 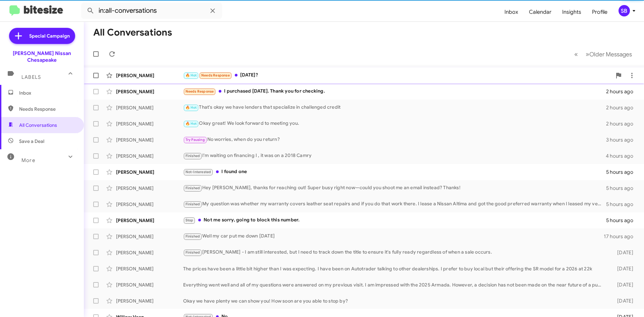 What do you see at coordinates (609, 54) in the screenshot?
I see `button: Next` at bounding box center [609, 54].